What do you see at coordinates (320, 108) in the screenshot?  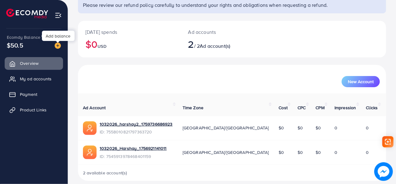 I see `span: CPM` at bounding box center [320, 108].